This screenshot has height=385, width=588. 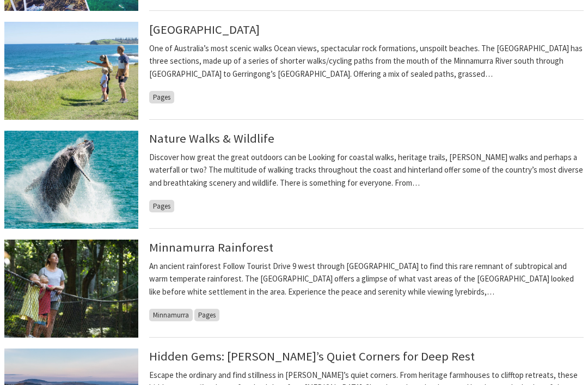 I want to click on p: One of Australia’s most scenic walks Ocean views, spectacular rock formations, unspoilt beaches. ..., so click(x=366, y=61).